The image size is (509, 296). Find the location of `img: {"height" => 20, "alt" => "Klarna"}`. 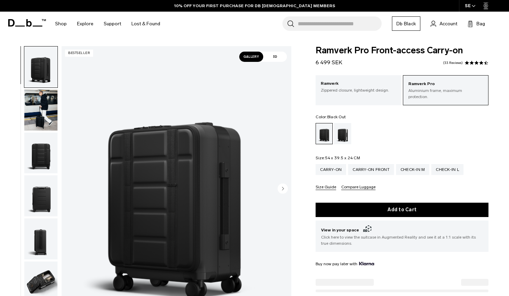

img: {"height" => 20, "alt" => "Klarna"} is located at coordinates (366, 264).